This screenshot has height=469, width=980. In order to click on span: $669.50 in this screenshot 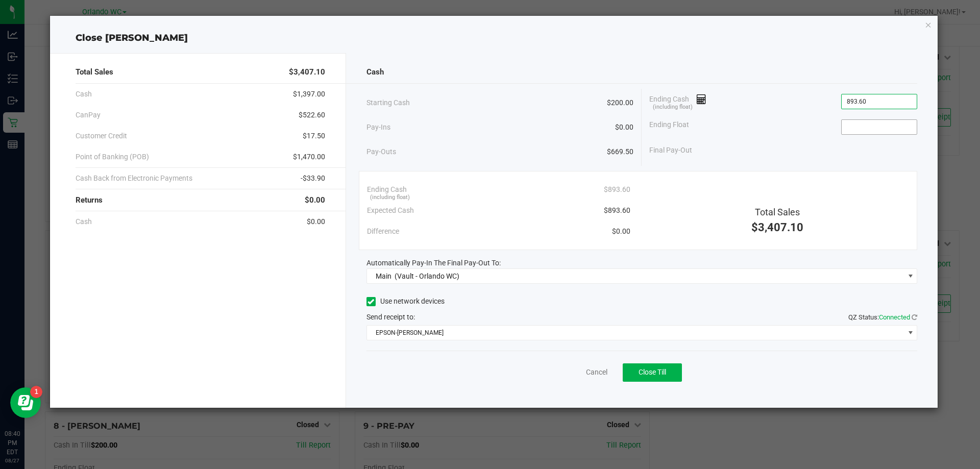, I will do `click(620, 151)`.